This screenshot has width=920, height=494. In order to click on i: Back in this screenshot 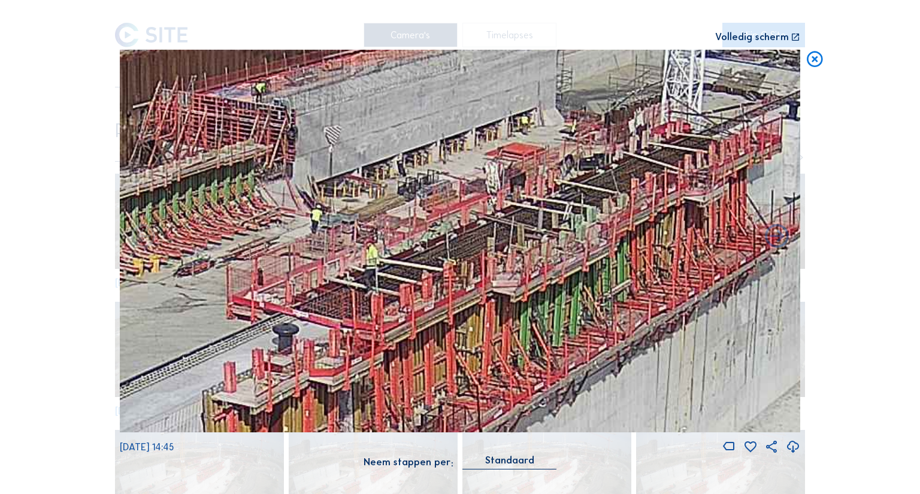, I will do `click(777, 237)`.